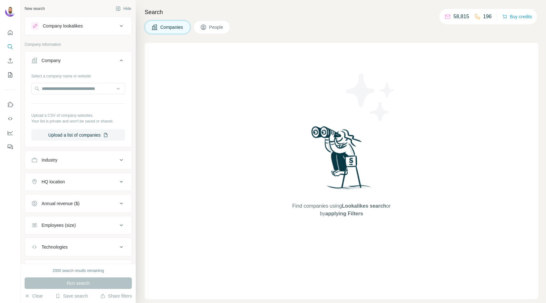 The image size is (546, 303). Describe the element at coordinates (10, 12) in the screenshot. I see `img: Avatar` at that location.